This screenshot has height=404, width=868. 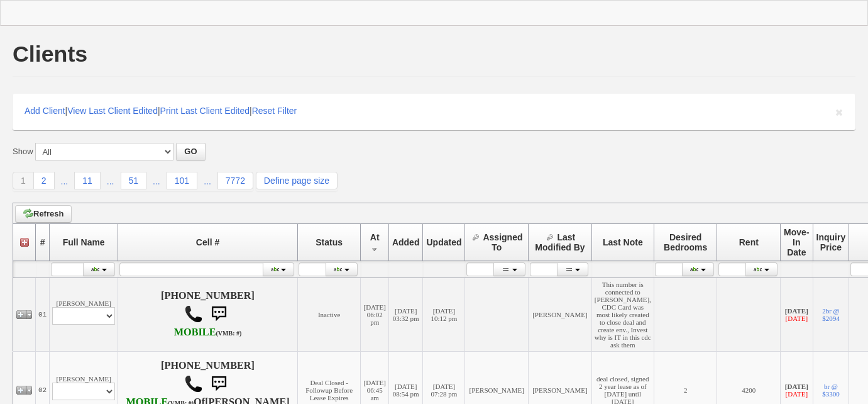 What do you see at coordinates (623, 242) in the screenshot?
I see `span: Last Note` at bounding box center [623, 242].